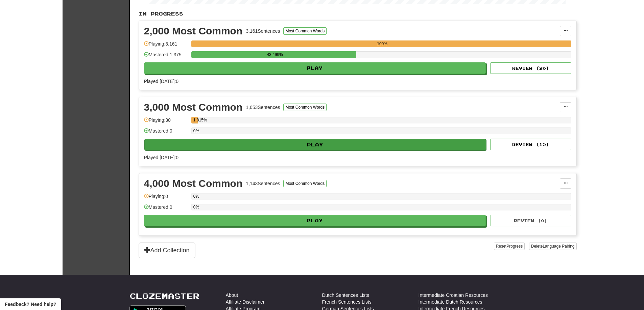 Image resolution: width=644 pixels, height=310 pixels. I want to click on button: ResetProgress, so click(510, 246).